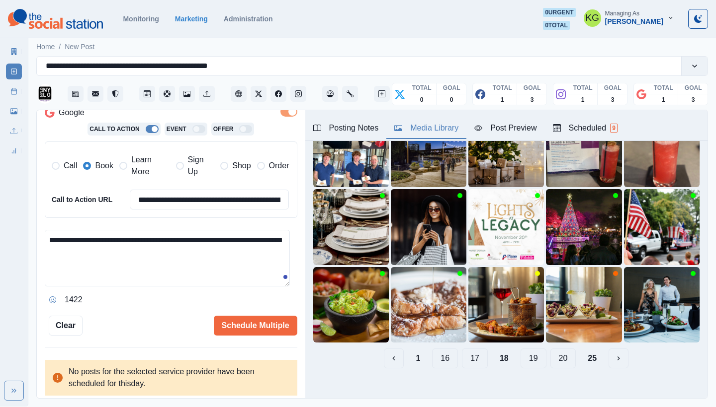 The image size is (716, 407). Describe the element at coordinates (504, 359) in the screenshot. I see `button: Page 18` at that location.